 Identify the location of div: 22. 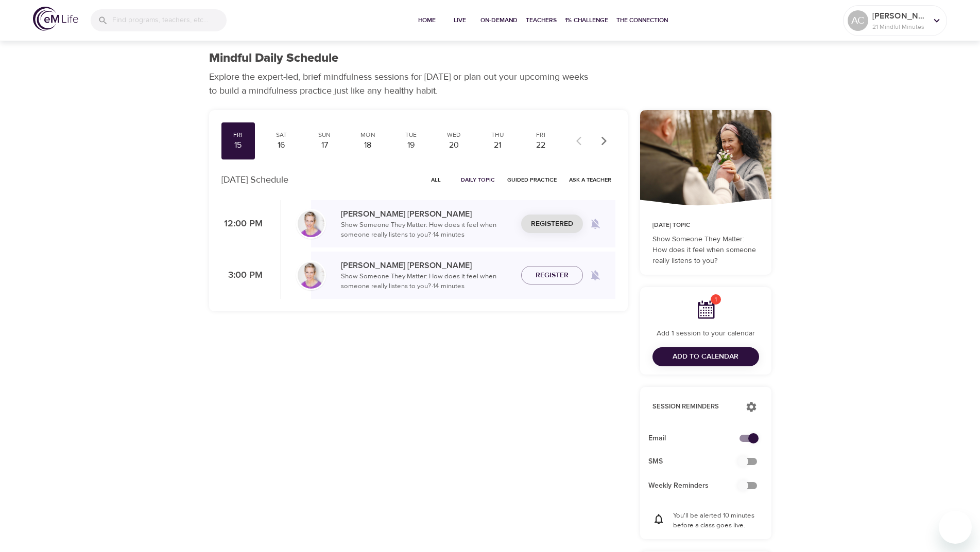
(541, 145).